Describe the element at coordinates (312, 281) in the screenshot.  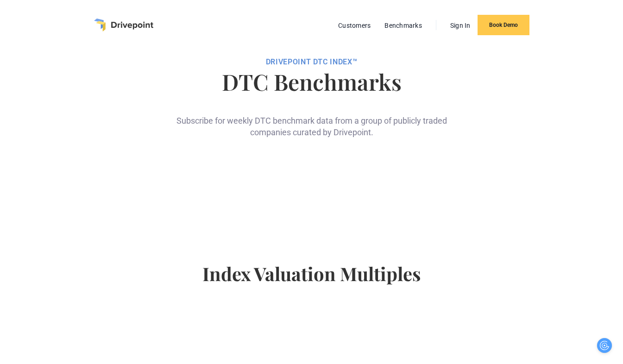
I see `h4: Index Valuation Multiples` at that location.